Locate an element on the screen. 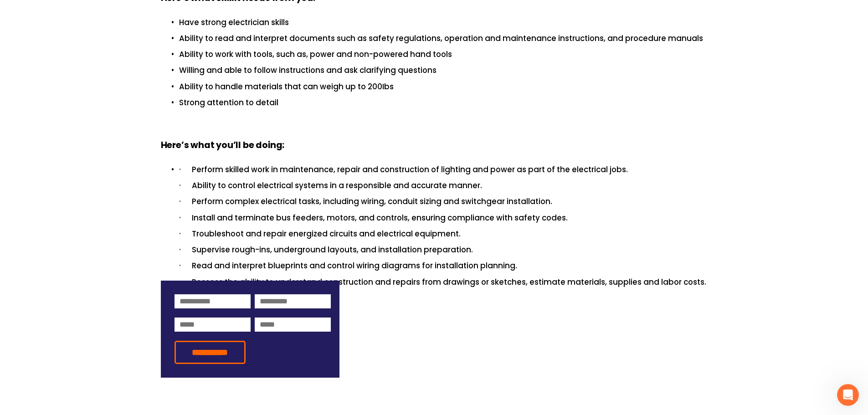  p: · Perform complex electrical tasks, including wiring, conduit sizing and switchgear installation. is located at coordinates (443, 202).